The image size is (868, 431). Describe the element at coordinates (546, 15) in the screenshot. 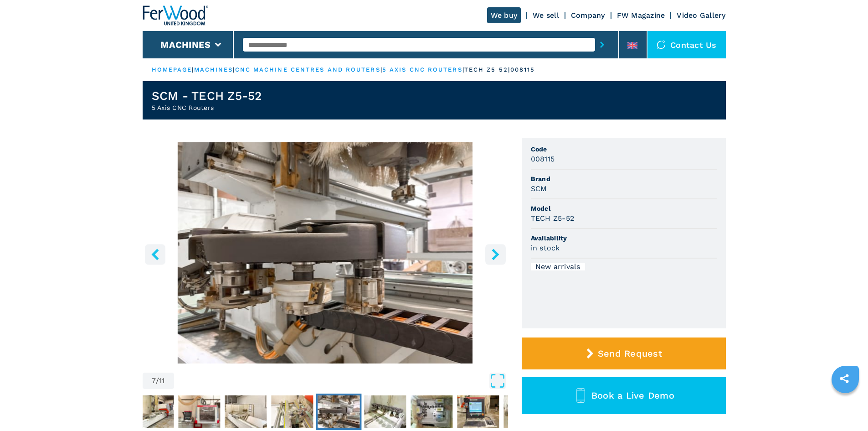

I see `a: We sell` at that location.